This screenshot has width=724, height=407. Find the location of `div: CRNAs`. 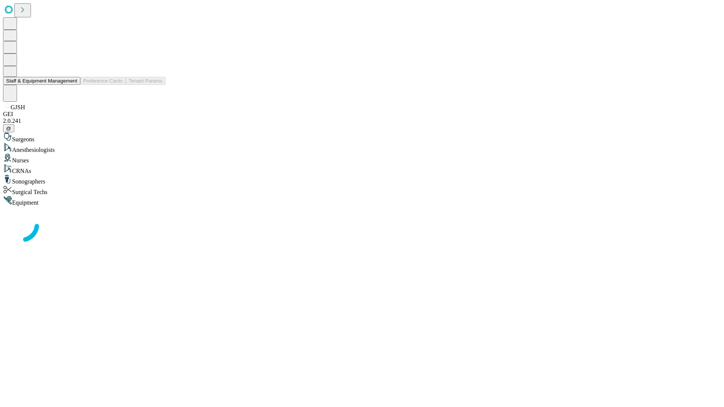

div: CRNAs is located at coordinates (362, 169).